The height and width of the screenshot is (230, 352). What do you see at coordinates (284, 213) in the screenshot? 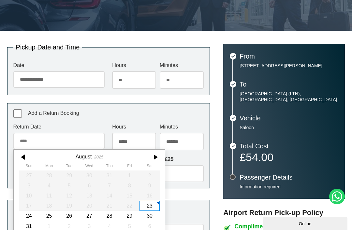
I see `h3: Airport Return Pick-up Policy` at bounding box center [284, 213].